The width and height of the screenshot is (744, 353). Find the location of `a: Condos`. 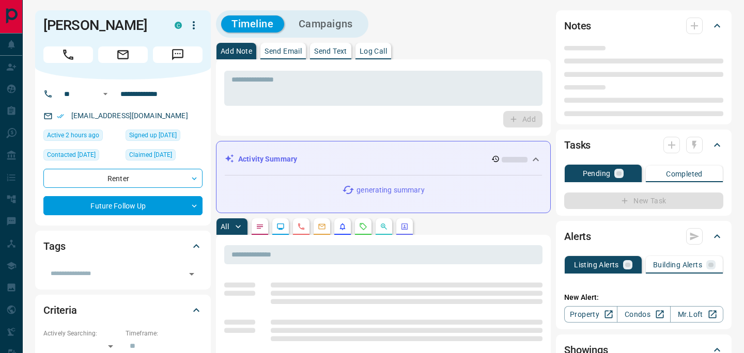

a: Condos is located at coordinates (643, 315).